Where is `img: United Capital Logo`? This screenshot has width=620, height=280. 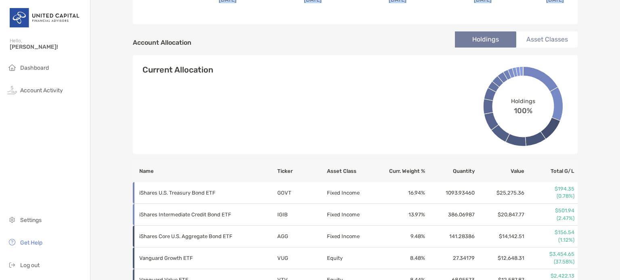 img: United Capital Logo is located at coordinates (45, 18).